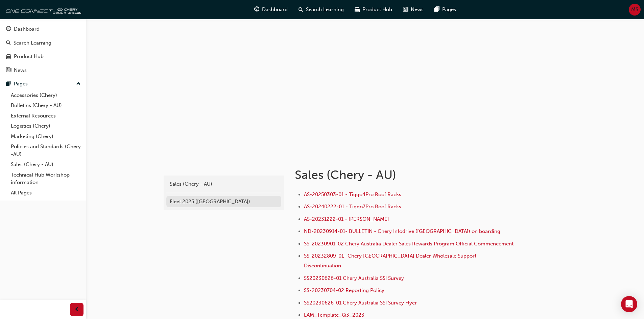  What do you see at coordinates (43, 29) in the screenshot?
I see `a: Dashboard` at bounding box center [43, 29].